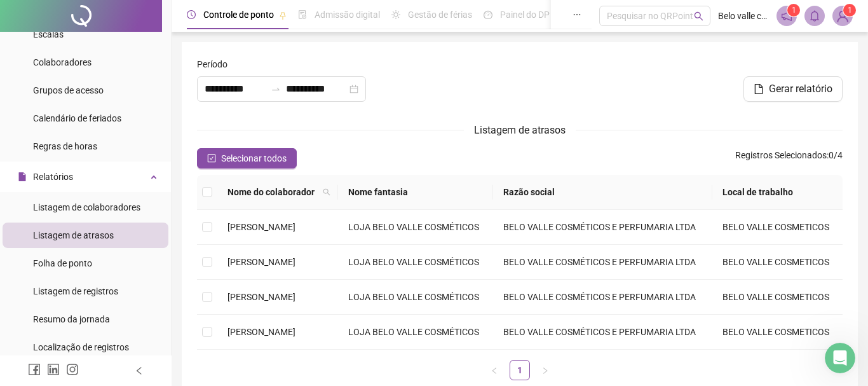  I want to click on span: Nome do colaborador, so click(273, 192).